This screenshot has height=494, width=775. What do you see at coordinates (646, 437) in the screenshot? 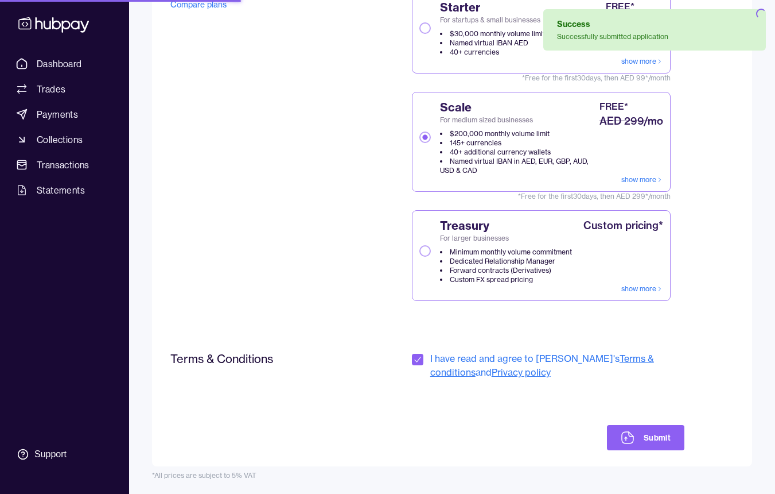
I see `button: Submit` at bounding box center [646, 437].